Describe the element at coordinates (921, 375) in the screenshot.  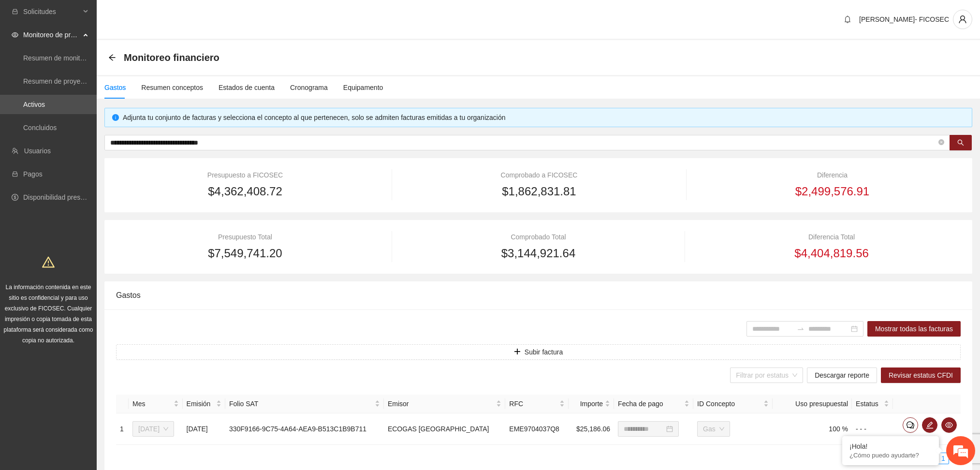
I see `span: Revisar estatus CFDI` at that location.